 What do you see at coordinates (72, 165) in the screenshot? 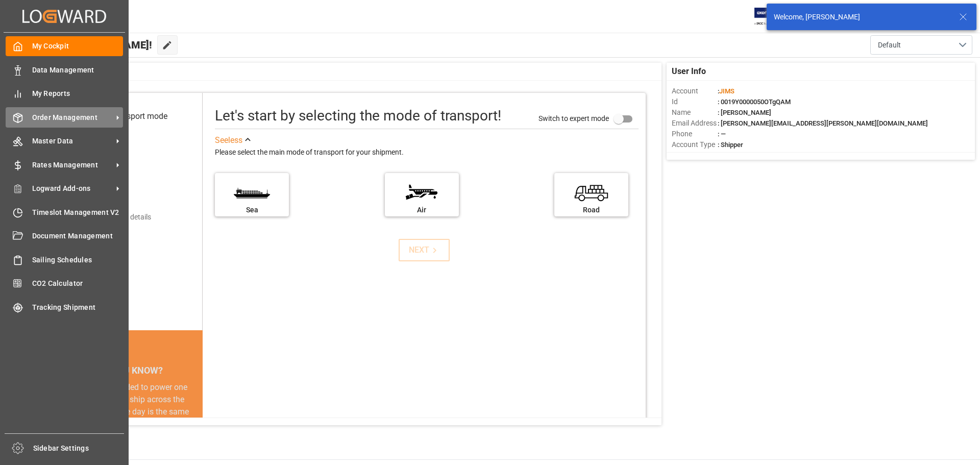
I see `span: Rates Management` at bounding box center [72, 165].